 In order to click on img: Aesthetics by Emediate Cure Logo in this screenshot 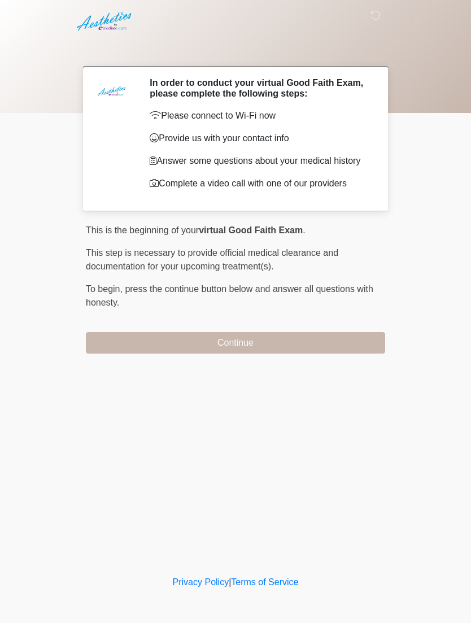, I will do `click(105, 21)`.